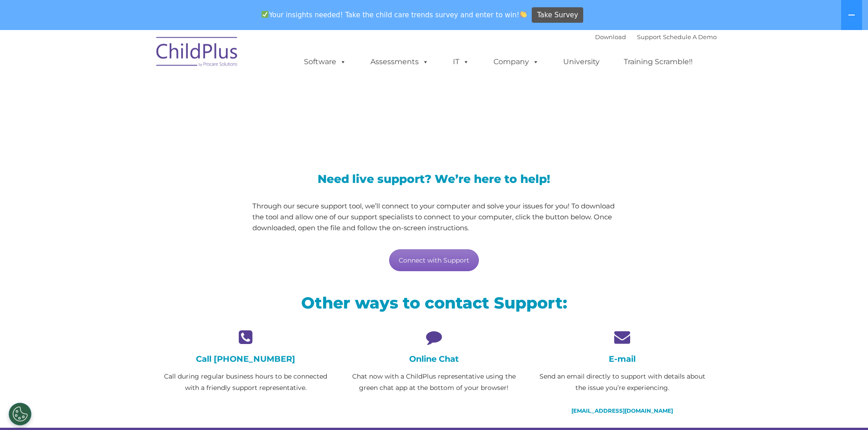 The image size is (868, 430). What do you see at coordinates (558, 15) in the screenshot?
I see `a: Take Survey` at bounding box center [558, 15].